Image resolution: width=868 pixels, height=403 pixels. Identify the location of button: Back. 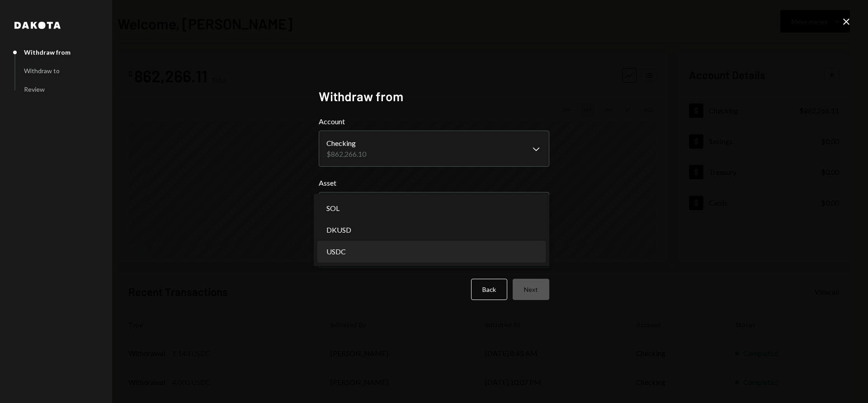
(489, 289).